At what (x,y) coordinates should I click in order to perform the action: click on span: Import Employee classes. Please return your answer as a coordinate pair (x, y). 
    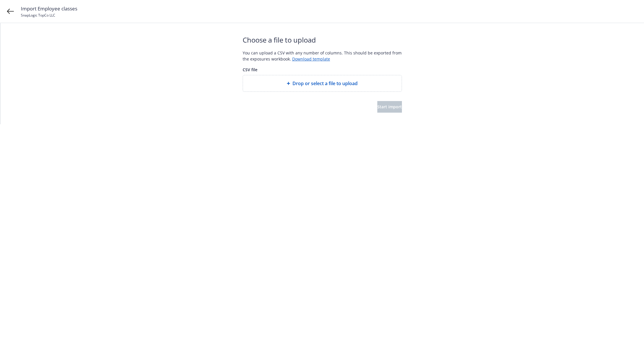
    Looking at the image, I should click on (49, 9).